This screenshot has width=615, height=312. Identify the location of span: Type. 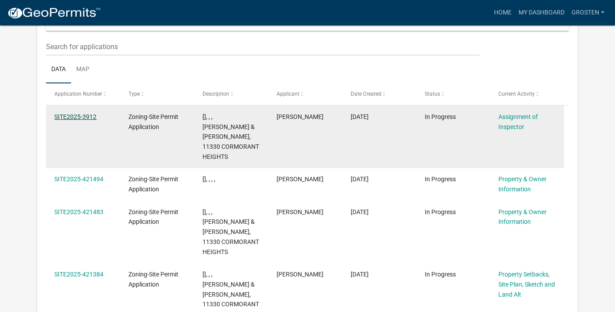
(134, 94).